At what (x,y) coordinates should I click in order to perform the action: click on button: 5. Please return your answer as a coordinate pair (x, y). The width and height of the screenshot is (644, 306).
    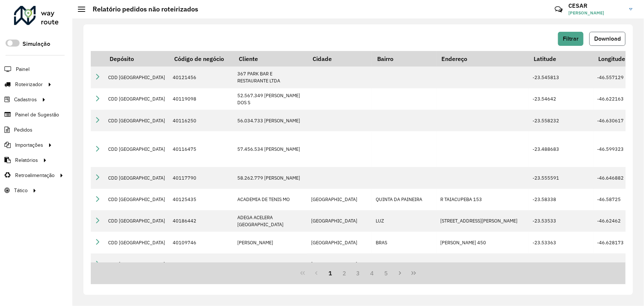
    Looking at the image, I should click on (386, 273).